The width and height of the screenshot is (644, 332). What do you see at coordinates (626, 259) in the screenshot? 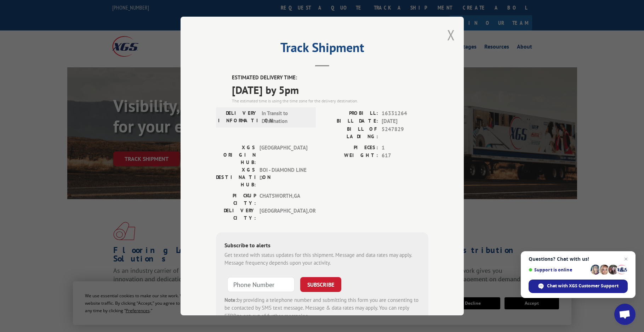
I see `span: Close chat` at bounding box center [626, 259].